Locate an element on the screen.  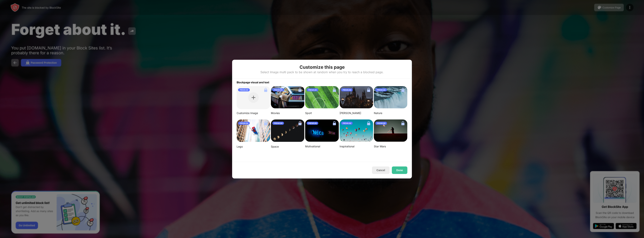
div: Lego is located at coordinates (253, 147).